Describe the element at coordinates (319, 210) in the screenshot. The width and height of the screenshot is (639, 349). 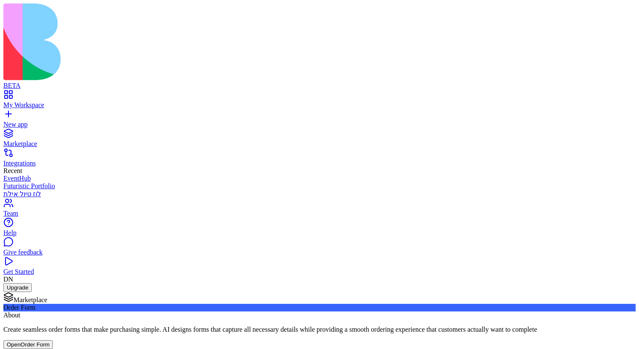
I see `a: Team` at that location.